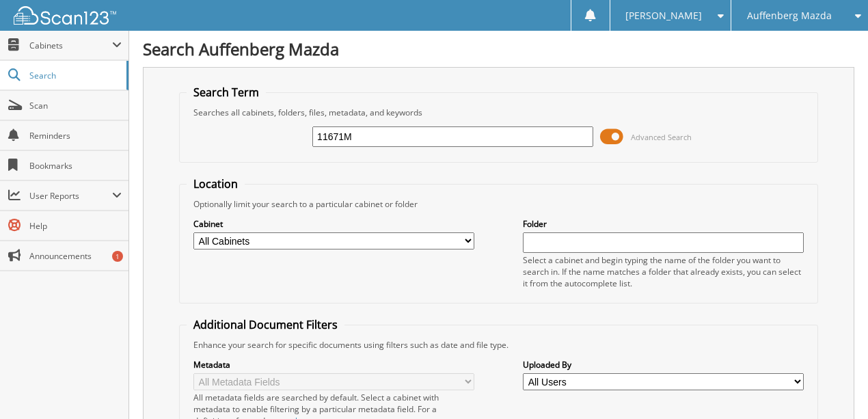  Describe the element at coordinates (71, 45) in the screenshot. I see `span: Cabinets` at that location.